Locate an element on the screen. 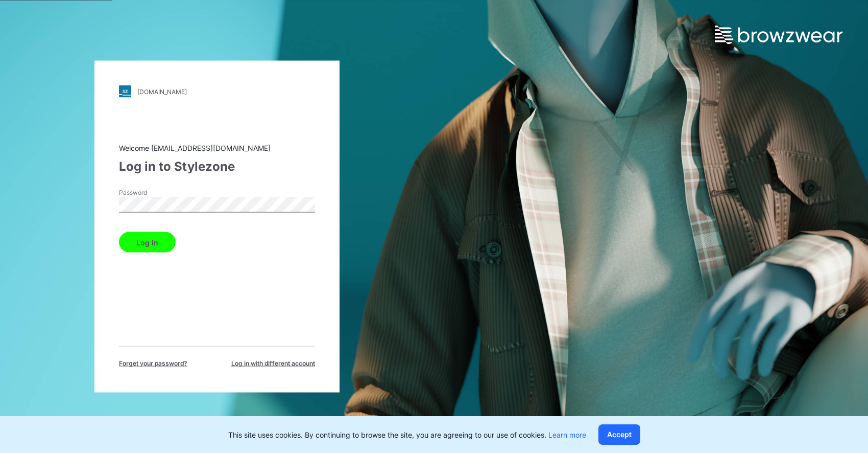  label: Password is located at coordinates (155, 193).